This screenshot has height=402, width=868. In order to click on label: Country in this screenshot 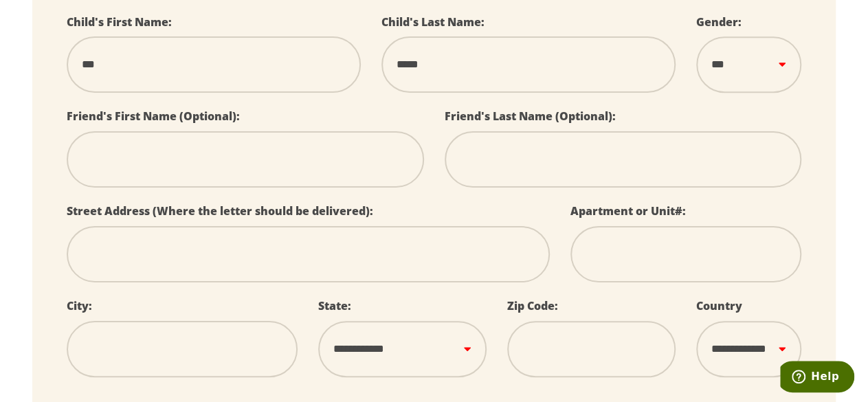, I will do `click(718, 306)`.